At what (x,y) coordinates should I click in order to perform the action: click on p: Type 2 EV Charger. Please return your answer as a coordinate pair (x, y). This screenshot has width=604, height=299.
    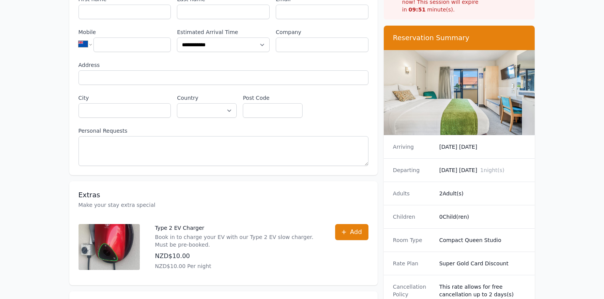
    Looking at the image, I should click on (237, 228).